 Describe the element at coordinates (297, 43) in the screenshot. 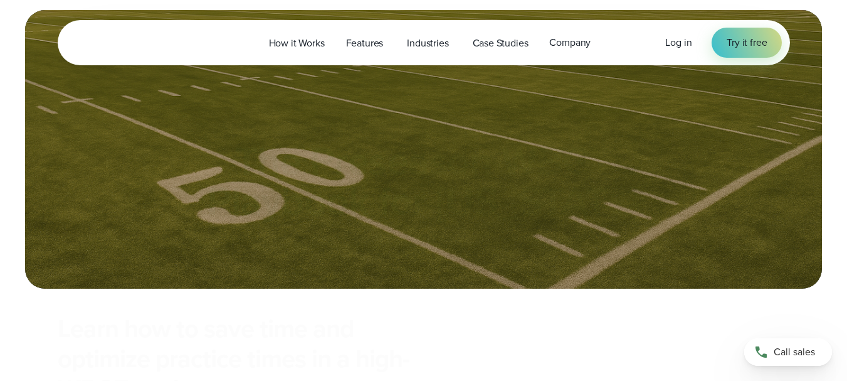

I see `span: How it Works` at that location.